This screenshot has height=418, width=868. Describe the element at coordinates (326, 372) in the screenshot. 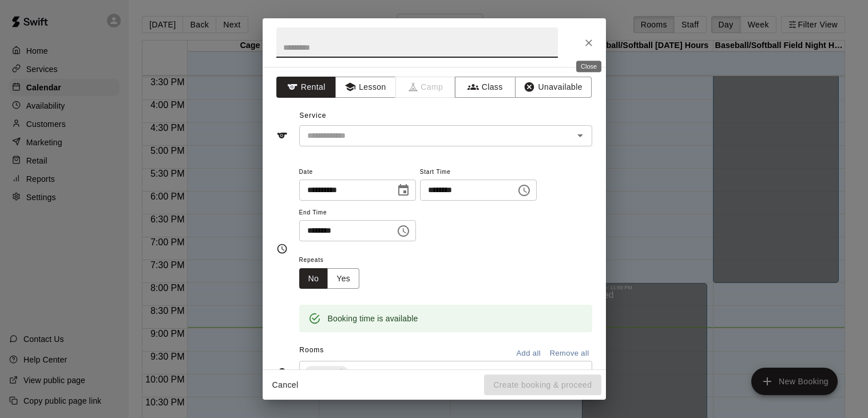

I see `div: Cage 3` at that location.